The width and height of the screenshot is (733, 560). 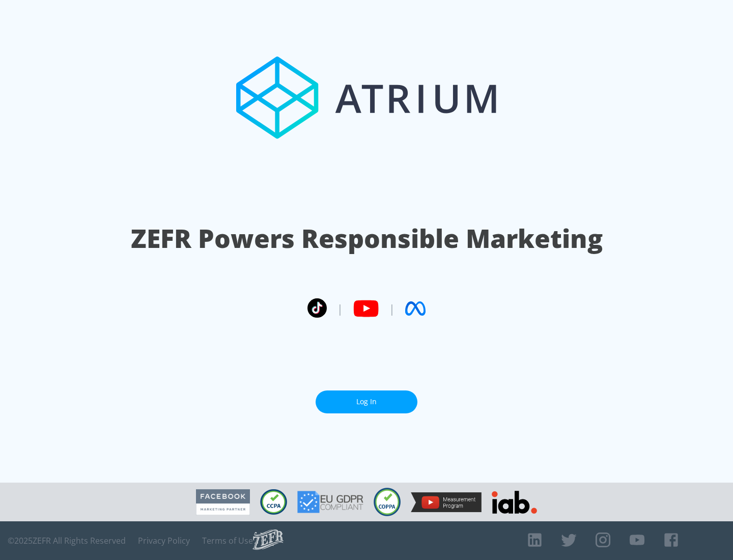 What do you see at coordinates (274, 502) in the screenshot?
I see `img: CCPA Compliant` at bounding box center [274, 502].